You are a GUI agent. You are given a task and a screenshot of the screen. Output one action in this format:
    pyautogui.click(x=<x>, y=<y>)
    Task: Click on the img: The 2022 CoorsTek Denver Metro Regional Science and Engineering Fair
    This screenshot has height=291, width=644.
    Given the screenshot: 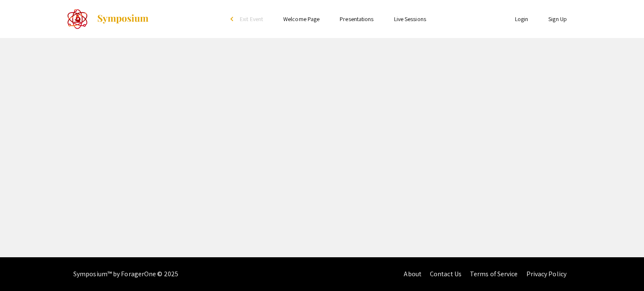 What is the action you would take?
    pyautogui.click(x=78, y=19)
    